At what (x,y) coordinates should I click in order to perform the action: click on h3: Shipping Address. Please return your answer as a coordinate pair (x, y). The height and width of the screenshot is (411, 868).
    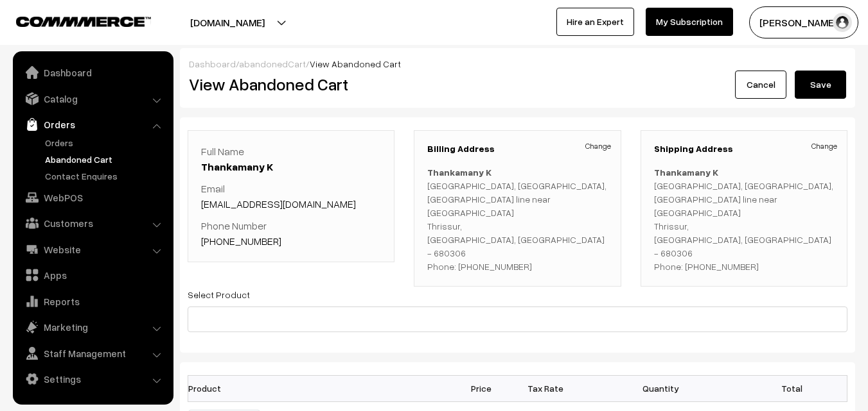
    Looking at the image, I should click on (744, 149).